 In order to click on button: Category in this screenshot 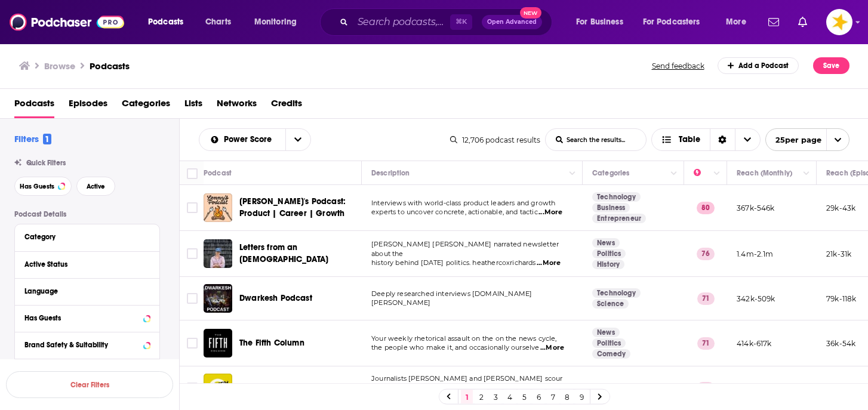, I will do `click(87, 236)`.